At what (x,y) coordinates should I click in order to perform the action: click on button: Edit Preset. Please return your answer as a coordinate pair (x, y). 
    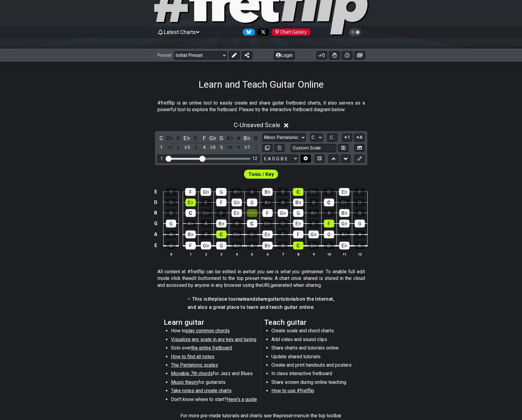
    Looking at the image, I should click on (234, 56).